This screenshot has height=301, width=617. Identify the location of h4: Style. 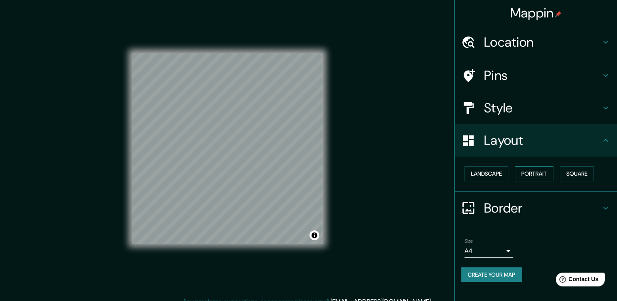
(542, 108).